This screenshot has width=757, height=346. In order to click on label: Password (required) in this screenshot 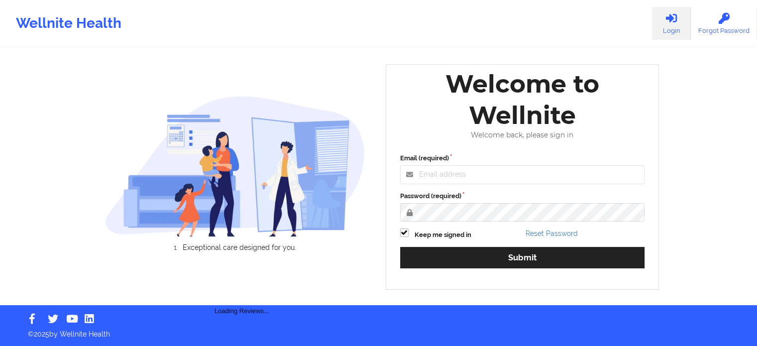, I will do `click(523, 196)`.